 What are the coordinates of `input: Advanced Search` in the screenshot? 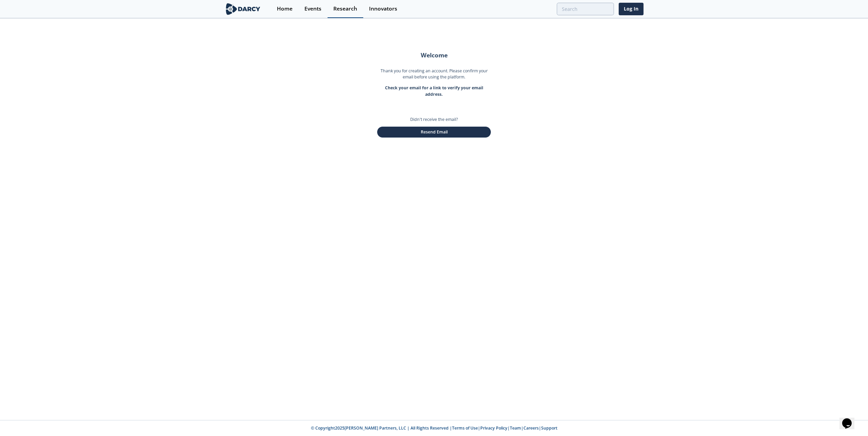 It's located at (585, 9).